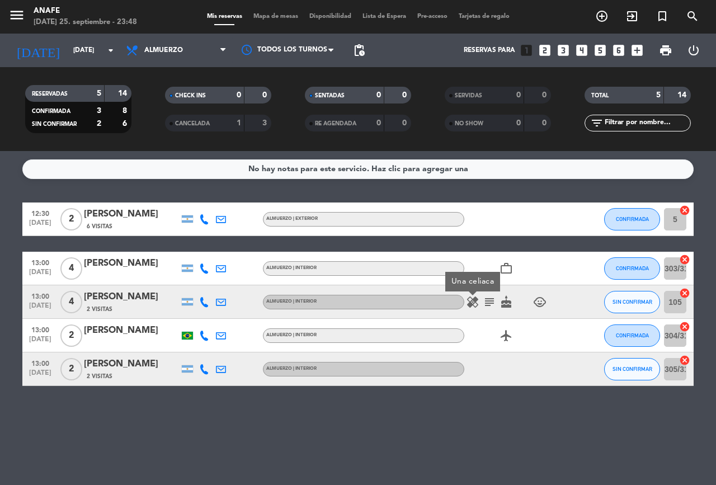 Image resolution: width=716 pixels, height=485 pixels. What do you see at coordinates (563, 50) in the screenshot?
I see `i: looks_3` at bounding box center [563, 50].